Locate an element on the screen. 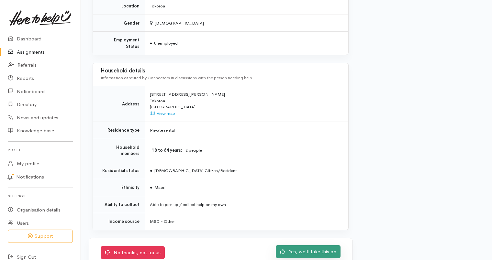 The width and height of the screenshot is (492, 260). a: No thanks, not for us is located at coordinates (133, 253).